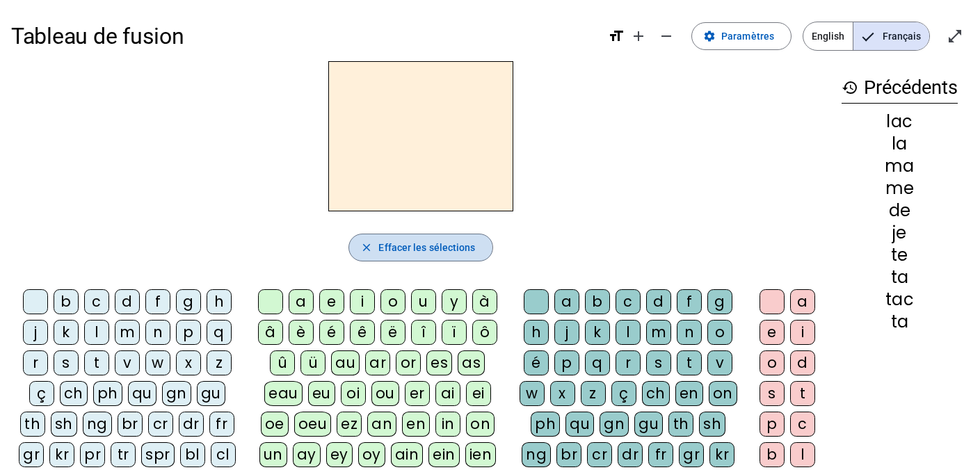 The height and width of the screenshot is (470, 980). I want to click on div: te, so click(899, 255).